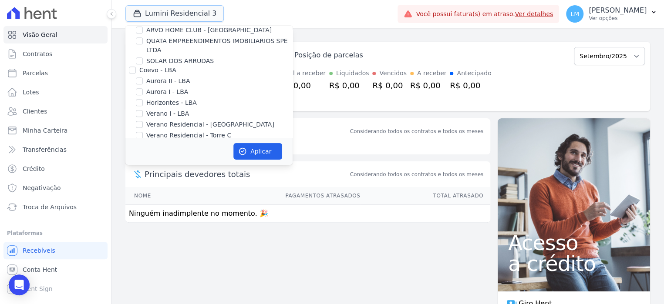 The width and height of the screenshot is (664, 304). What do you see at coordinates (473, 73) in the screenshot?
I see `div: Antecipado` at bounding box center [473, 73].